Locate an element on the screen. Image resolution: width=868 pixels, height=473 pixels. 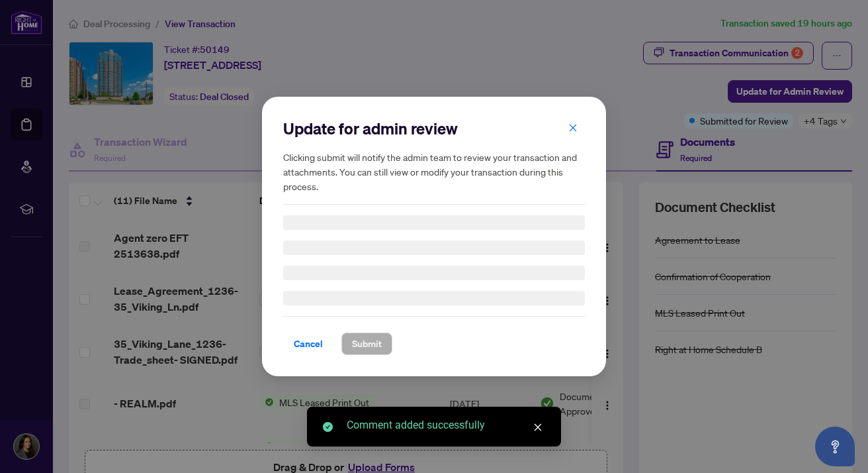
span: Cancel is located at coordinates (308, 344).